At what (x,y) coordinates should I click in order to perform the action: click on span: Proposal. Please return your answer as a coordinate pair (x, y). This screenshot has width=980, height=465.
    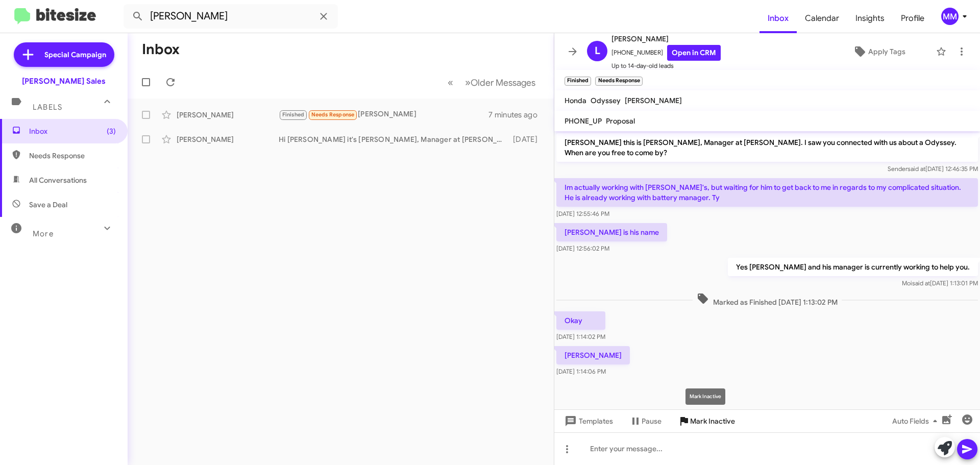
    Looking at the image, I should click on (620, 121).